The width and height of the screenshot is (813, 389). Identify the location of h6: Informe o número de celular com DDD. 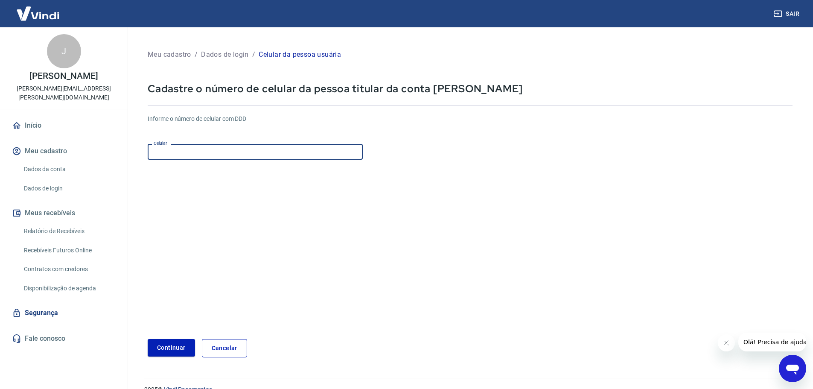
(470, 119).